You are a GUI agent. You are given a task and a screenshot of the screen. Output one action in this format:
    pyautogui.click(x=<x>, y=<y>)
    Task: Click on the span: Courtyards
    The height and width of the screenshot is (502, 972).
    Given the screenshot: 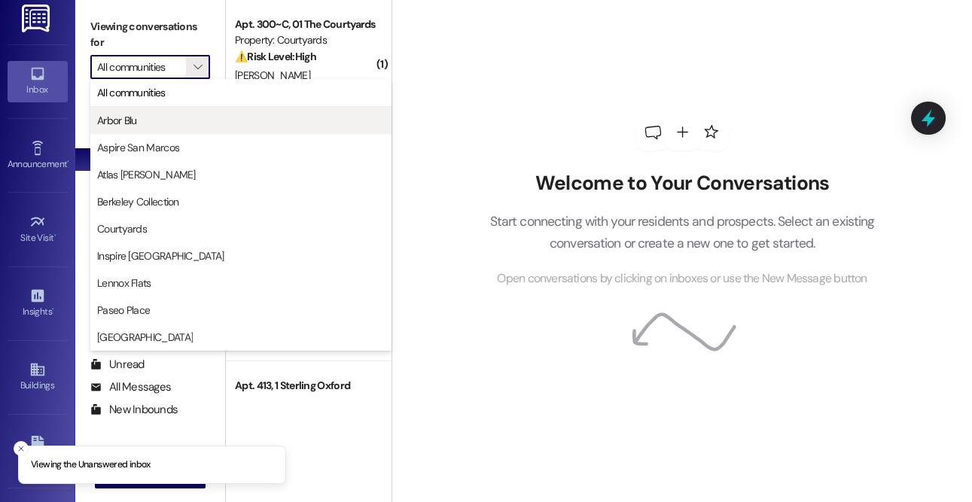 What is the action you would take?
    pyautogui.click(x=122, y=229)
    